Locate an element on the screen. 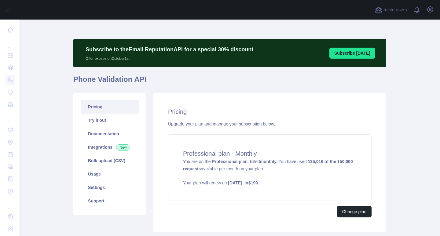 This screenshot has width=440, height=236. h4: Professional plan - Monthly is located at coordinates (270, 154).